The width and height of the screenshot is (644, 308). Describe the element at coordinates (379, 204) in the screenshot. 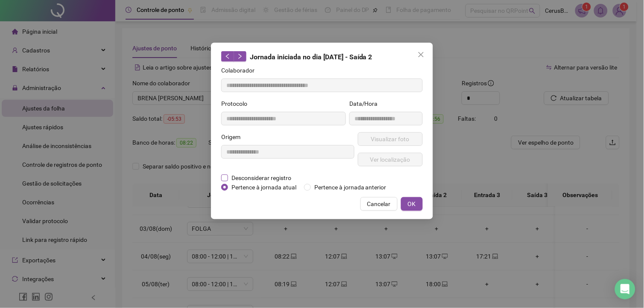

I see `button: Cancelar` at that location.